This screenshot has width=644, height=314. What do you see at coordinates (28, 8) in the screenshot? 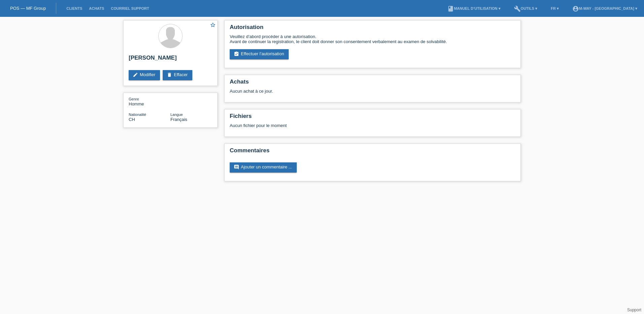
I see `a: POS — MF Group` at bounding box center [28, 8].